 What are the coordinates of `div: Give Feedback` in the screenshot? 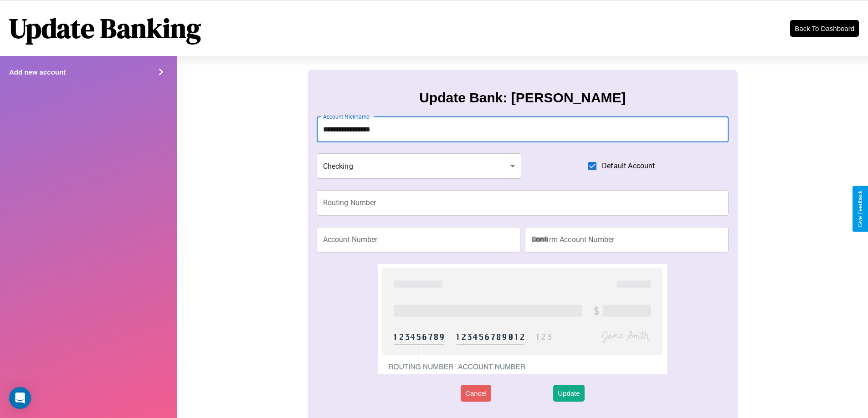 It's located at (860, 209).